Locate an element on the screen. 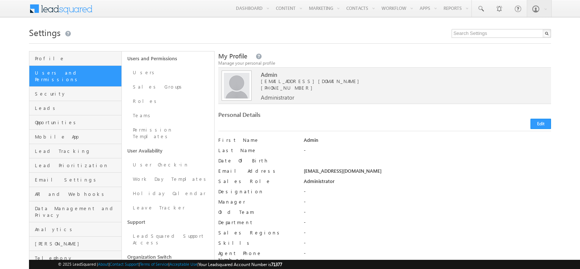  a: Analytics is located at coordinates (75, 229).